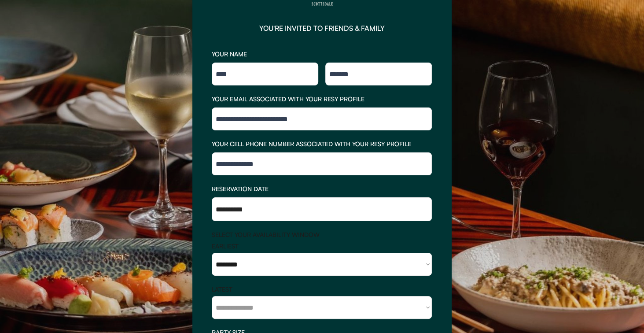 The image size is (644, 333). I want to click on div: SELECT YOUR AVAILABILITY WINDOW, so click(322, 235).